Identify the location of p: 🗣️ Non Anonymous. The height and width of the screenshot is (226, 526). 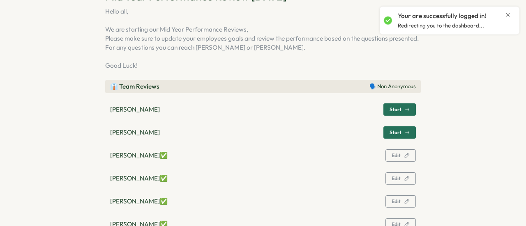
(392, 87).